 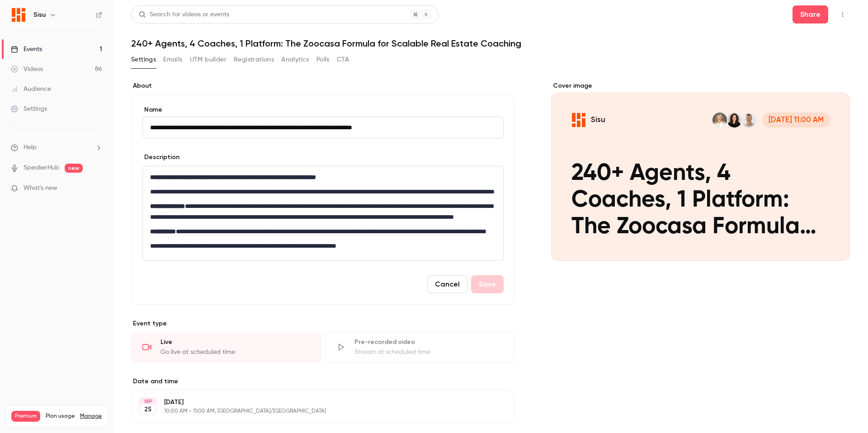 I want to click on h6: Sisu, so click(x=39, y=15).